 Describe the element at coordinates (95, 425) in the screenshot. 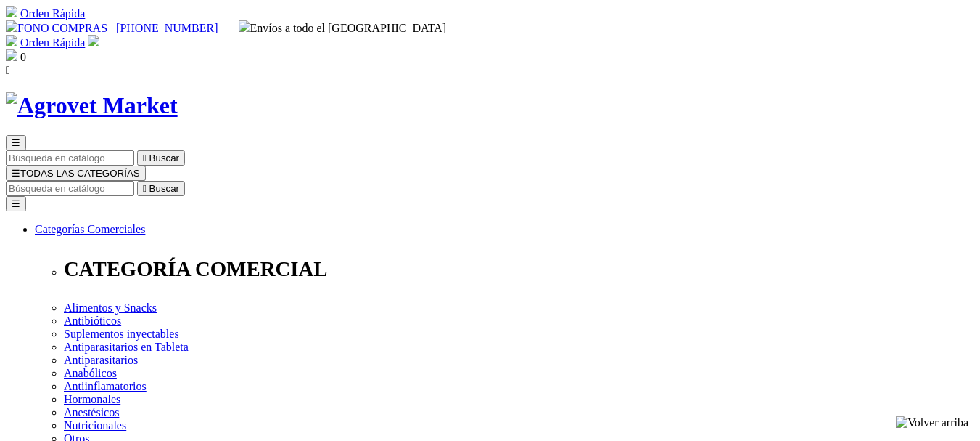

I see `span: Nutricionales` at that location.